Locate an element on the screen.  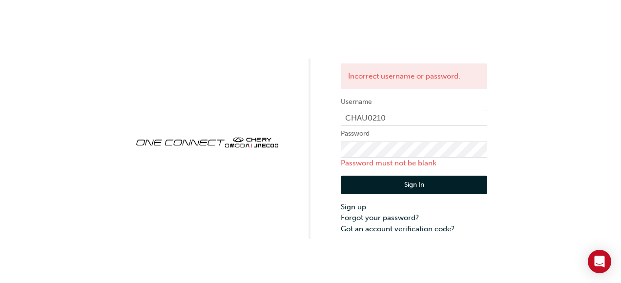
div: Open Intercom Messenger is located at coordinates (599, 262).